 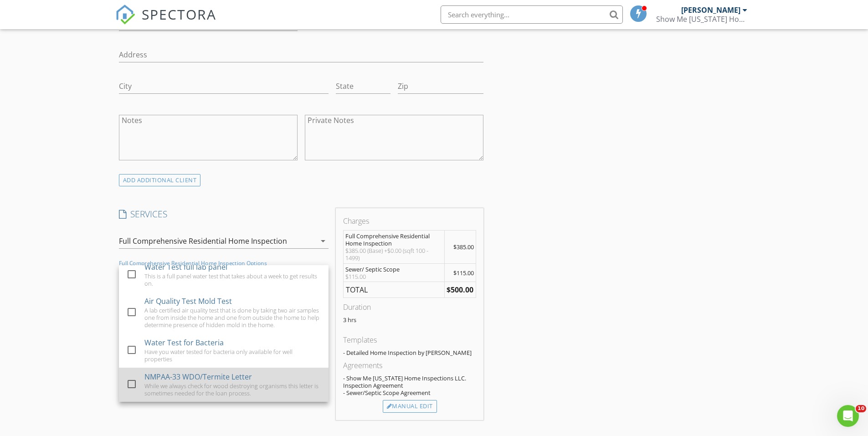 What do you see at coordinates (532, 15) in the screenshot?
I see `input: Search everything...` at bounding box center [532, 15].